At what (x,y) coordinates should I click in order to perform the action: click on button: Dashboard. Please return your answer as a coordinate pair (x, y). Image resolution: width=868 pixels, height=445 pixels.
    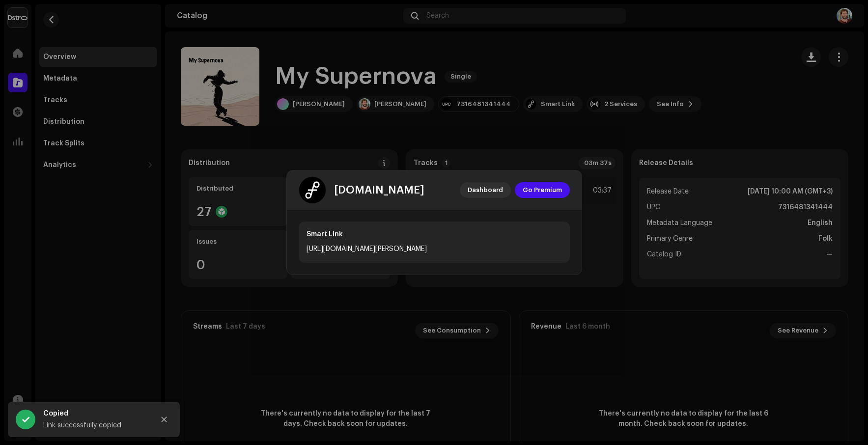
    Looking at the image, I should click on (485, 190).